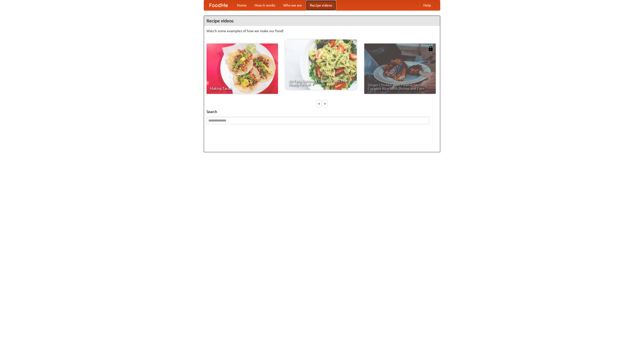 The width and height of the screenshot is (644, 356). I want to click on a: Making Tacos, so click(242, 69).